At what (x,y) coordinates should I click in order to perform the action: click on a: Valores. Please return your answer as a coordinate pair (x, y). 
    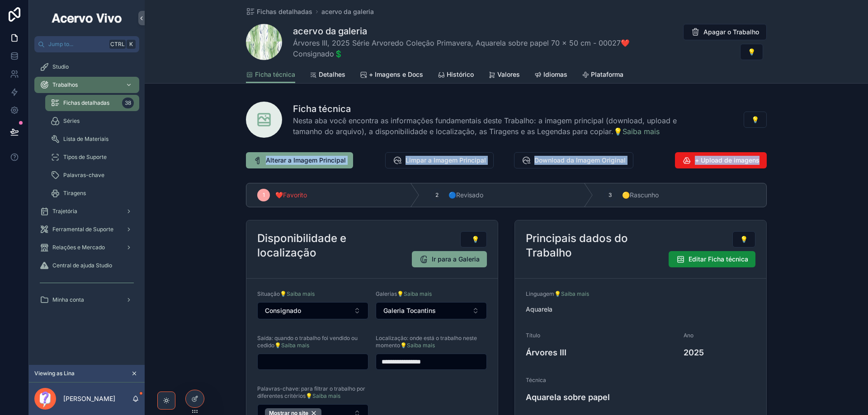
    Looking at the image, I should click on (504, 75).